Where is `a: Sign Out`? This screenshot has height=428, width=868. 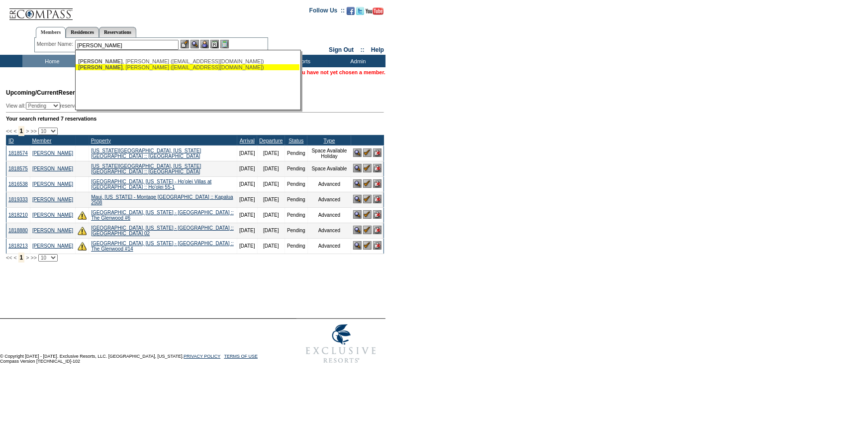
a: Sign Out is located at coordinates (341, 50).